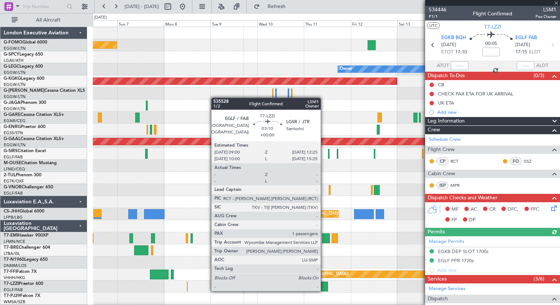 The width and height of the screenshot is (560, 305). What do you see at coordinates (534, 52) in the screenshot?
I see `span: ELDT` at bounding box center [534, 52].